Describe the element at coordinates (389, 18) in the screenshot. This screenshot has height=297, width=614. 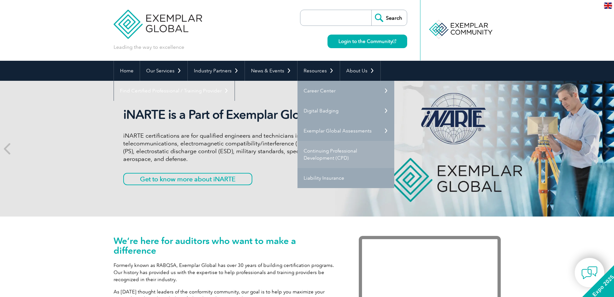
I see `input: Search` at that location.